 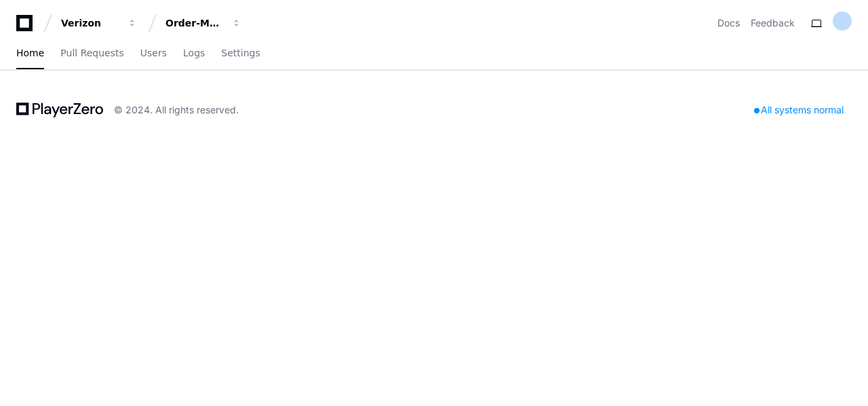 I want to click on span: Settings, so click(x=240, y=53).